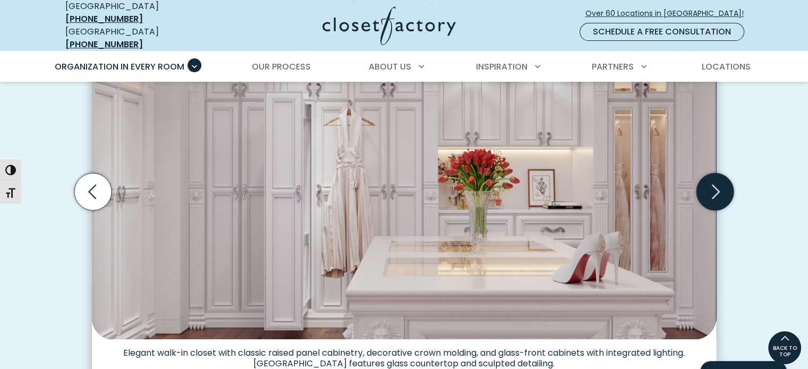 The height and width of the screenshot is (369, 808). What do you see at coordinates (613, 66) in the screenshot?
I see `span: Partners` at bounding box center [613, 66].